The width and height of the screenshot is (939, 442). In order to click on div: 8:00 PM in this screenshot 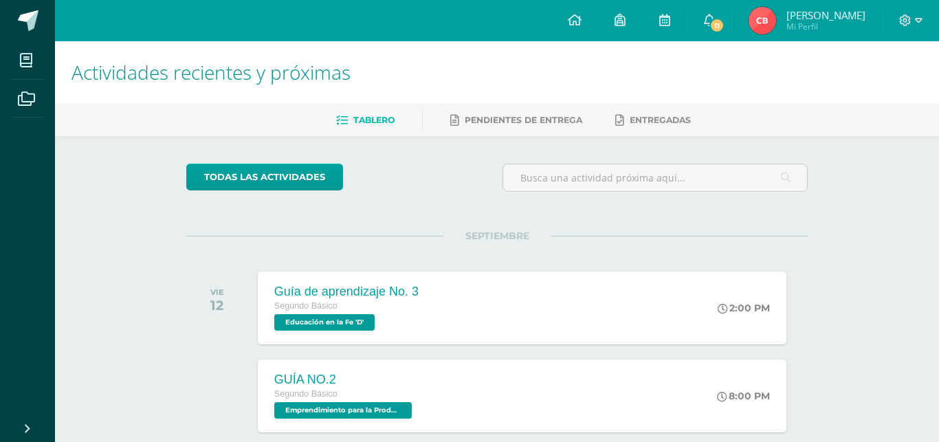, I will do `click(743, 396)`.